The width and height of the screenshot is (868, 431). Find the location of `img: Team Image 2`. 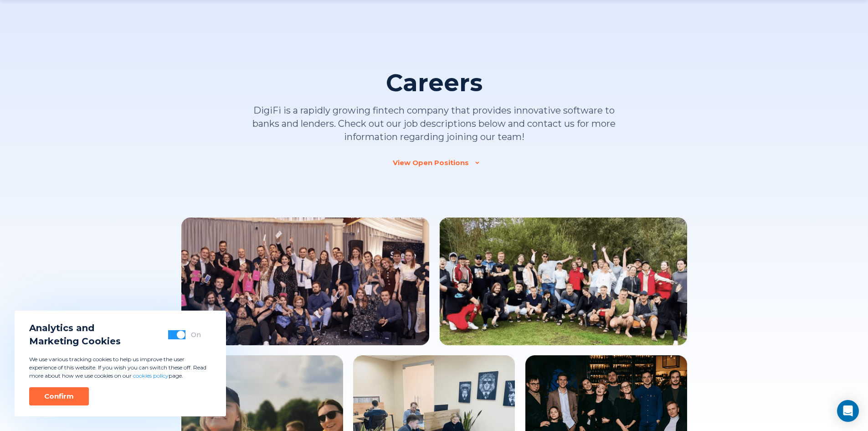

img: Team Image 2 is located at coordinates (563, 281).